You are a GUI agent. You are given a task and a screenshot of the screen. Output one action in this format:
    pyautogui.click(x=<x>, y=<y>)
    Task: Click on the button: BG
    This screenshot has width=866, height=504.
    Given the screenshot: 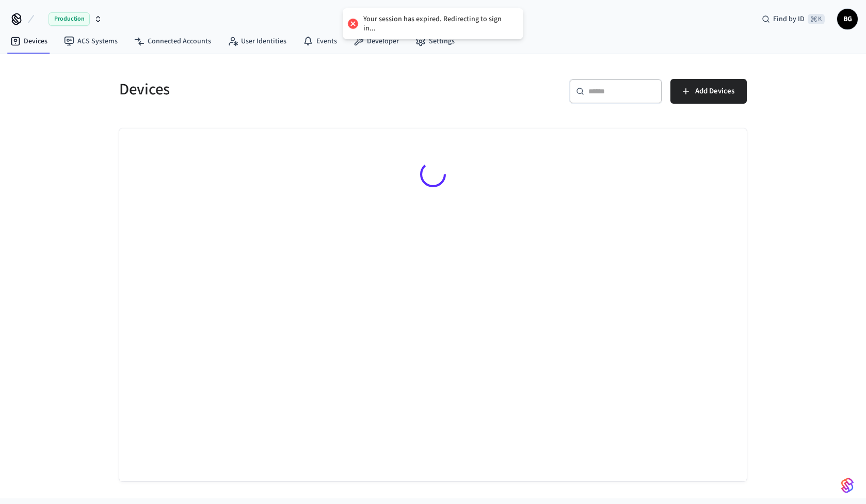 What is the action you would take?
    pyautogui.click(x=847, y=19)
    